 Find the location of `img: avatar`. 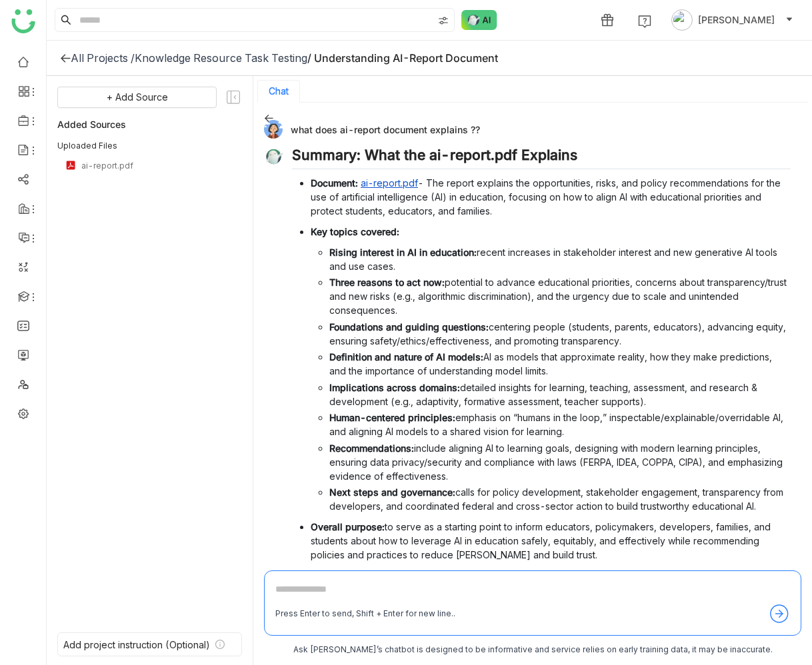

img: avatar is located at coordinates (682, 20).